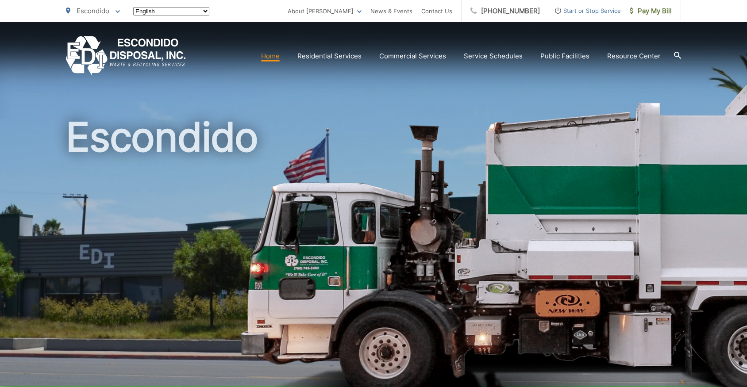 The height and width of the screenshot is (387, 747). I want to click on a: EDCD logo. Return to the homepage., so click(126, 56).